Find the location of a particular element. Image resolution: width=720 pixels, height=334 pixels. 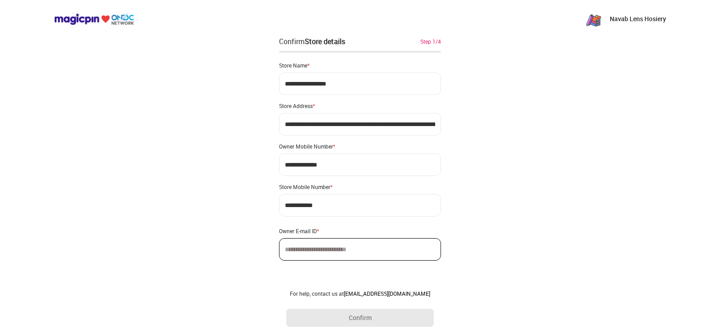

p: Navab Lens Hosiery is located at coordinates (638, 19).